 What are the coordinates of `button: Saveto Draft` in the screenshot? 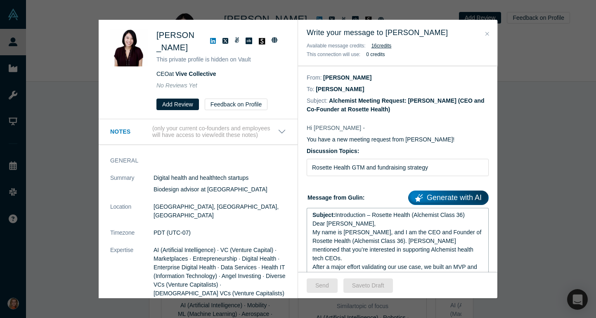 It's located at (368, 286).